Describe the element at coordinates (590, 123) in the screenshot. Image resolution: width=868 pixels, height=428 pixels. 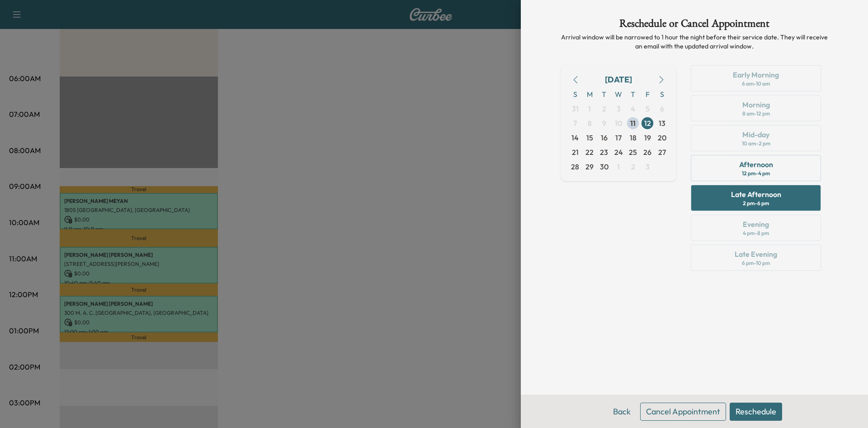
I see `span: 8` at that location.